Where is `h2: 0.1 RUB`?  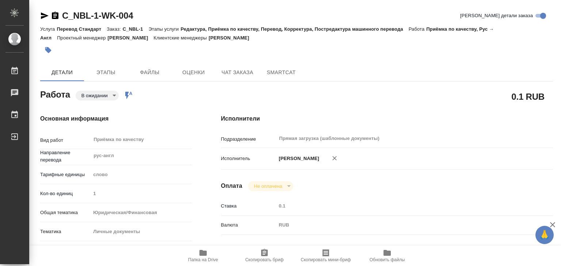
h2: 0.1 RUB is located at coordinates (528, 96).